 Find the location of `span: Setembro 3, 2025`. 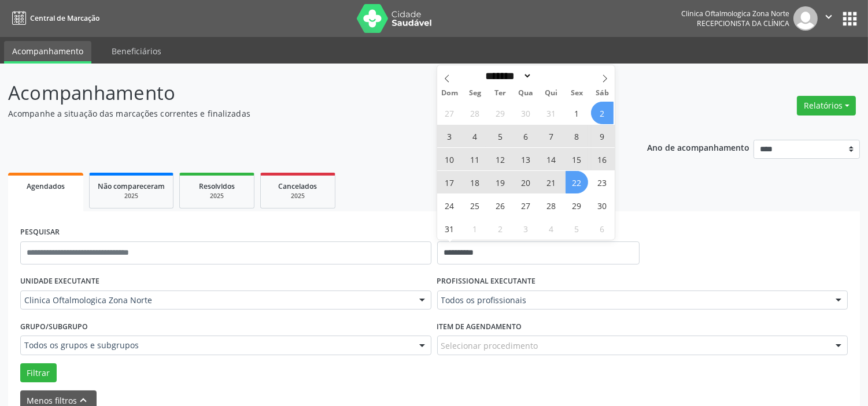

span: Setembro 3, 2025 is located at coordinates (526, 228).